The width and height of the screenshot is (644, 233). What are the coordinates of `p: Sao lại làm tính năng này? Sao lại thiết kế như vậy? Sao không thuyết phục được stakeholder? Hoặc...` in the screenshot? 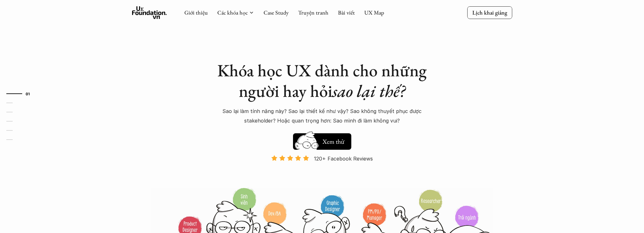 It's located at (322, 116).